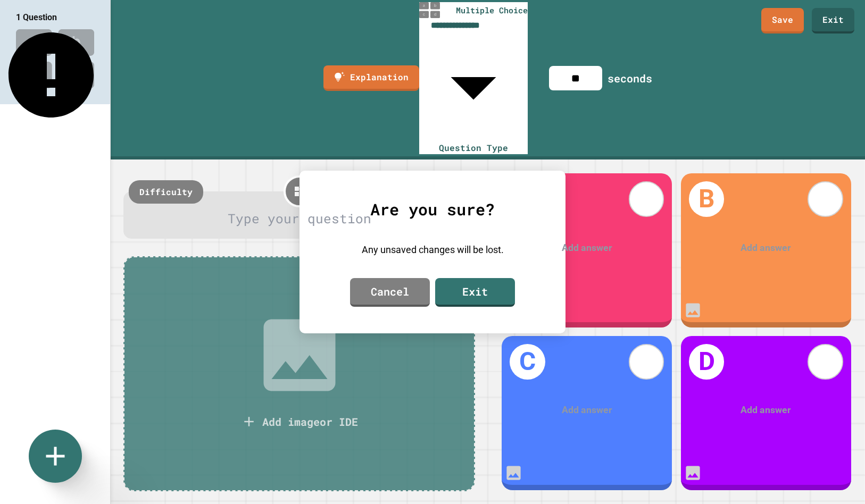  What do you see at coordinates (36, 17) in the screenshot?
I see `span: 1 Question` at bounding box center [36, 17].